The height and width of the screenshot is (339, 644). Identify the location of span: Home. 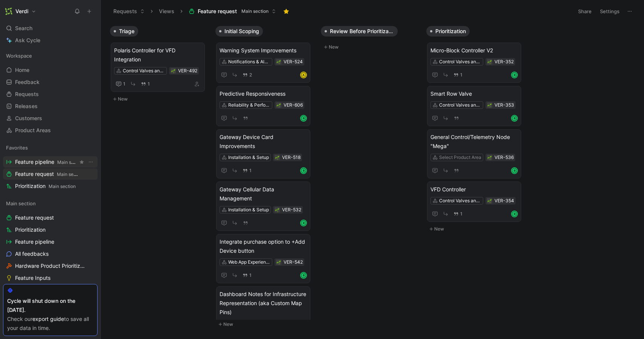
(23, 70).